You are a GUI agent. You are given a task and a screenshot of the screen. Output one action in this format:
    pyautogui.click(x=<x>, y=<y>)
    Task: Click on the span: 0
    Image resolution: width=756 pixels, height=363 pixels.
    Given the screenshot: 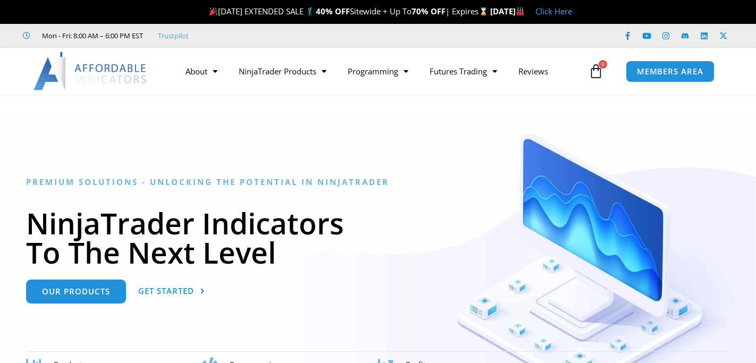 What is the action you would take?
    pyautogui.click(x=603, y=64)
    